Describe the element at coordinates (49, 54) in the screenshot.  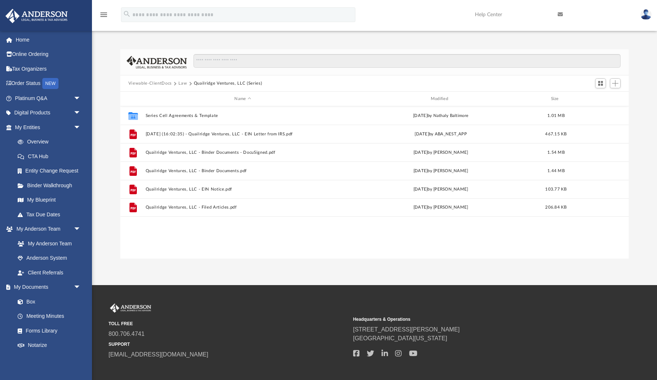
I see `a: Online Ordering` at that location.